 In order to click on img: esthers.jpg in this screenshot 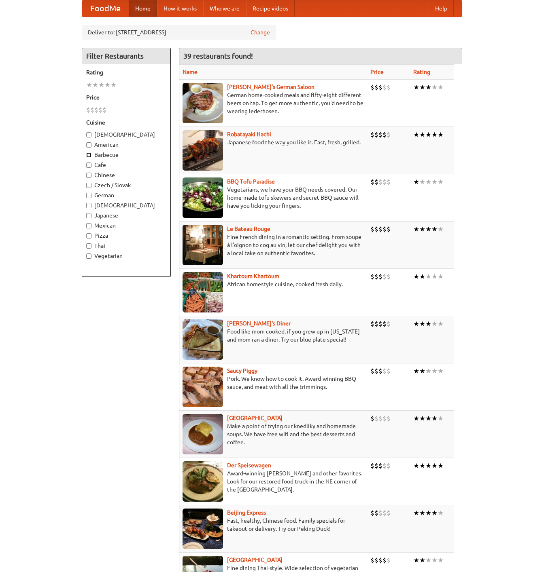, I will do `click(203, 103)`.